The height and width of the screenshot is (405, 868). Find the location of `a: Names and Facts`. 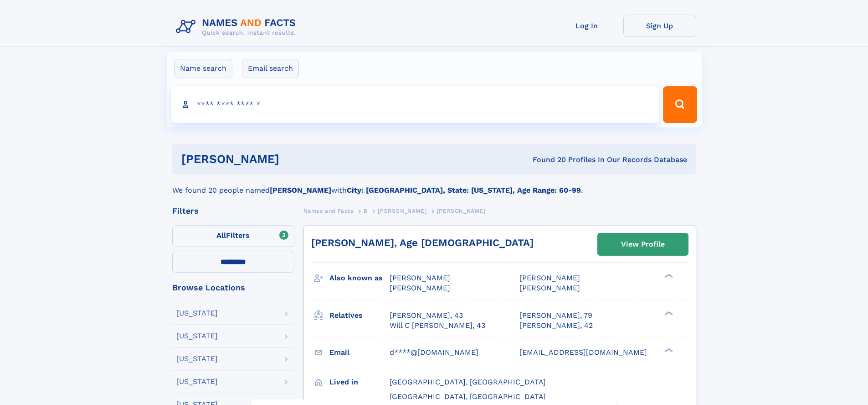

a: Names and Facts is located at coordinates (329, 210).